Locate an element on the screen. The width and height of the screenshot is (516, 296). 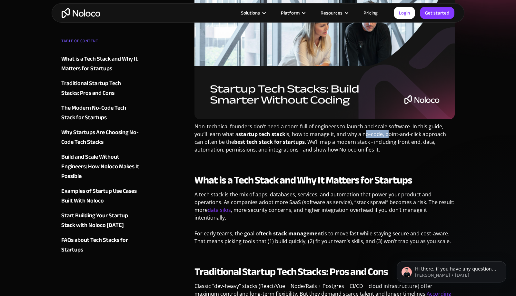
a: Build and Scale Without Engineers: How Noloco Makes It Possible is located at coordinates (100, 167).